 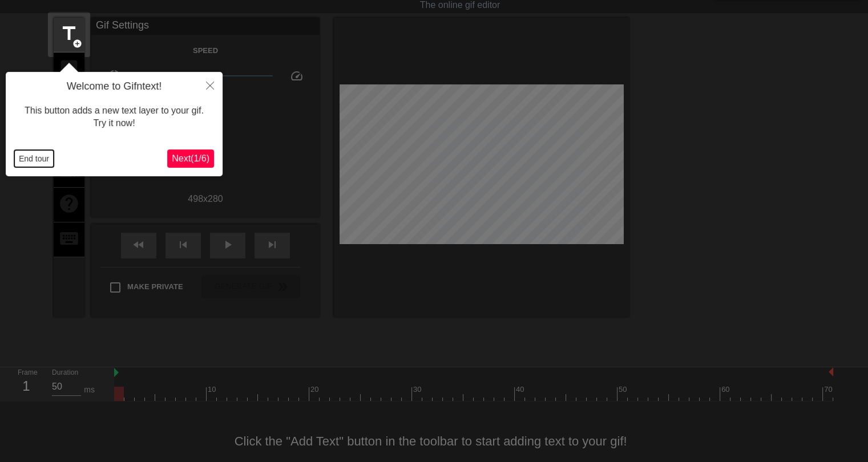 What do you see at coordinates (210, 85) in the screenshot?
I see `button: Close` at bounding box center [210, 85].